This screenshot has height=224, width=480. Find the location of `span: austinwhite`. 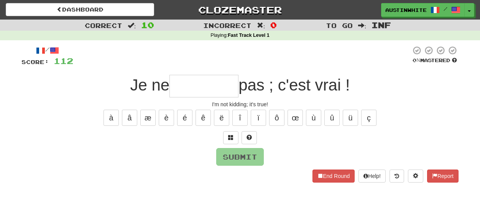

span: austinwhite is located at coordinates (406, 10).